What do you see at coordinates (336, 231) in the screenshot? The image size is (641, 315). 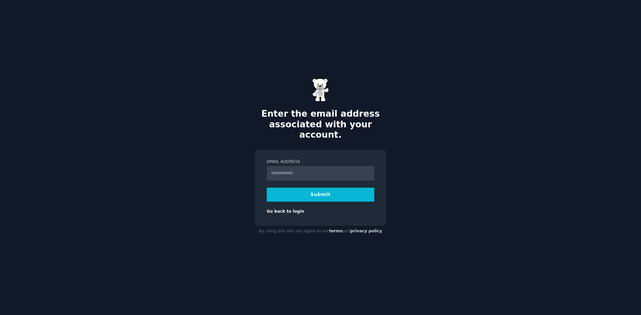 I see `a: terms` at bounding box center [336, 231].